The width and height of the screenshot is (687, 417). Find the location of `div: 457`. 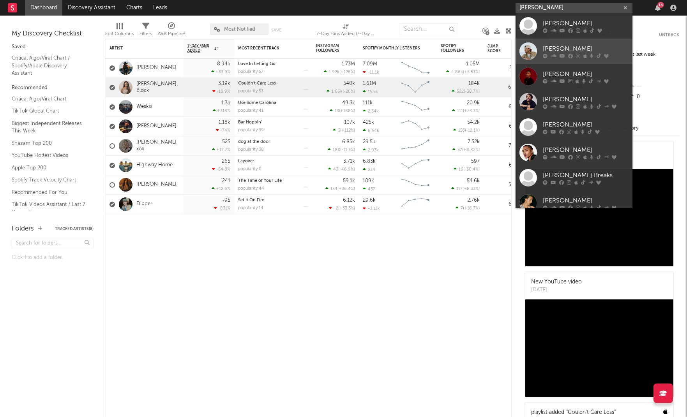

div: 457 is located at coordinates (369, 189).